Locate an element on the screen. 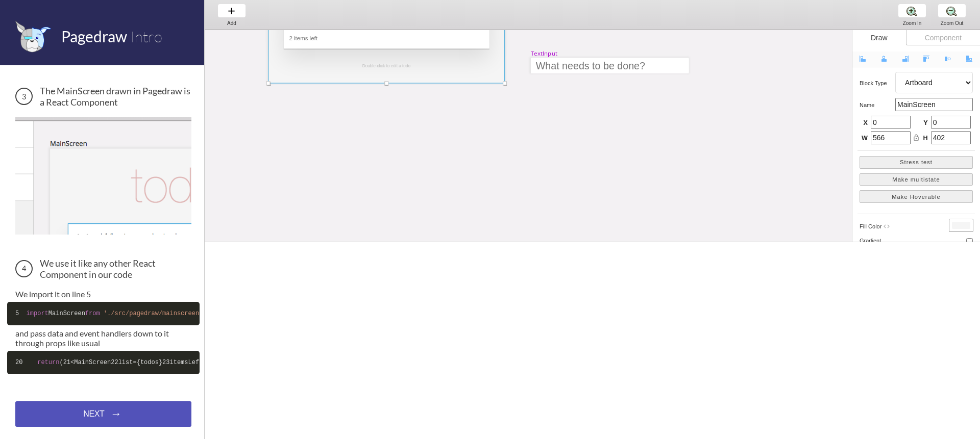 The image size is (980, 439). button: Make multistate is located at coordinates (916, 180).